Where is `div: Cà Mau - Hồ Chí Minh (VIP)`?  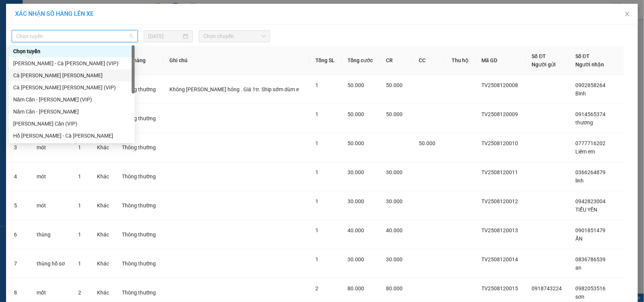
div: Cà Mau - Hồ Chí Minh (VIP) is located at coordinates (72, 88).